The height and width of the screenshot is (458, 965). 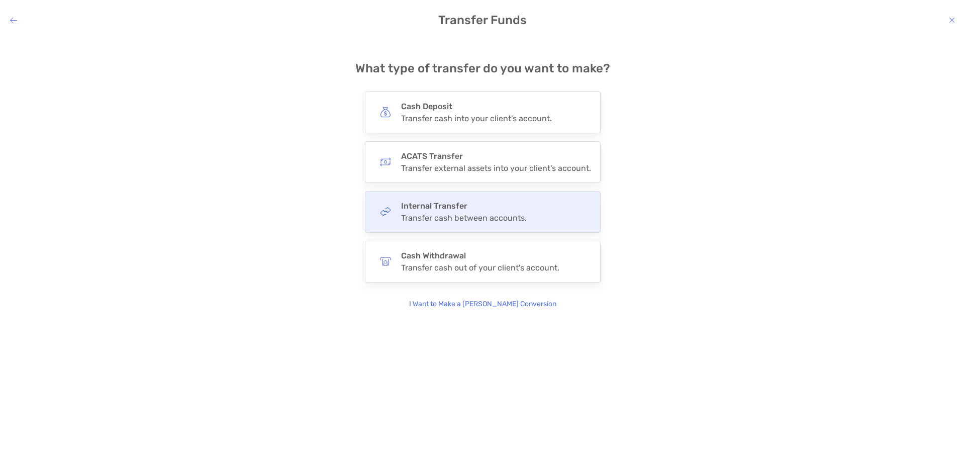 What do you see at coordinates (496, 156) in the screenshot?
I see `h4: ACATS Transfer` at bounding box center [496, 156].